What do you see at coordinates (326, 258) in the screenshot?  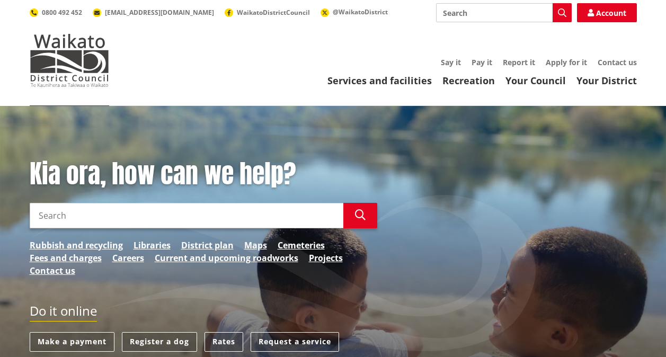 I see `a: Projects` at bounding box center [326, 258].